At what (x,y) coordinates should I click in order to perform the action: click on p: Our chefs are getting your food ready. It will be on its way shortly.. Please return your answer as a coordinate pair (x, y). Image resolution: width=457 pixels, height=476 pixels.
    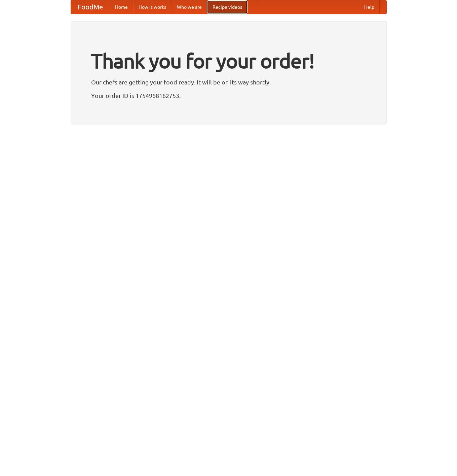
    Looking at the image, I should click on (228, 82).